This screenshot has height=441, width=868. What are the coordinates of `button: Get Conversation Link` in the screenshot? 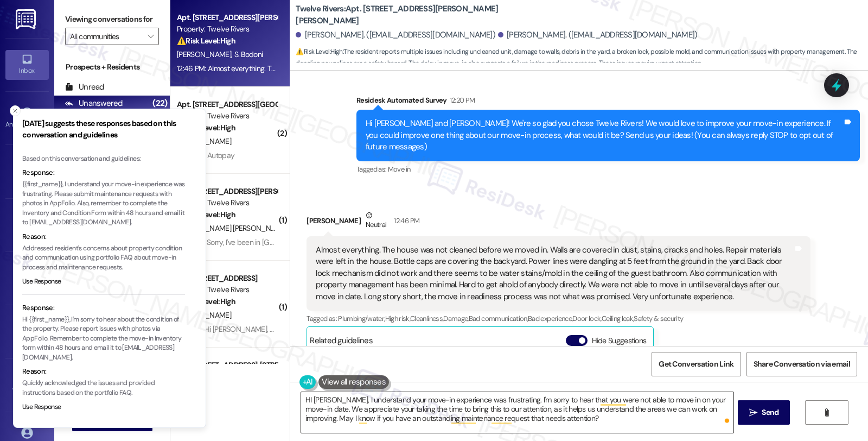 It's located at (696, 364).